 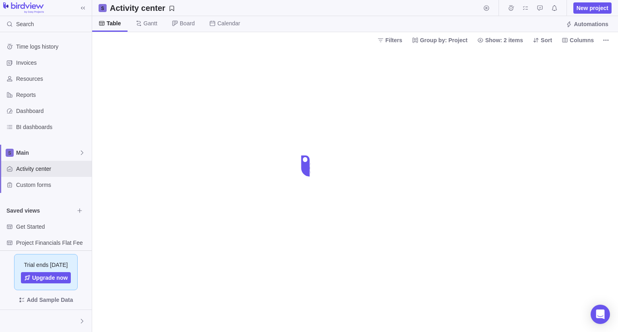 I want to click on h2: Activity center, so click(x=138, y=8).